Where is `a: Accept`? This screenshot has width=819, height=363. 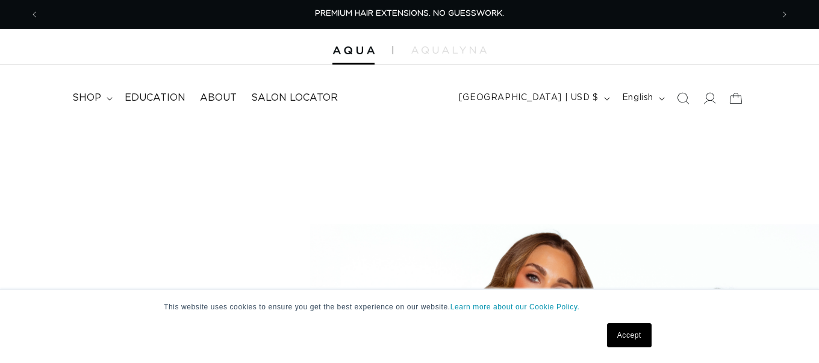
a: Accept is located at coordinates (629, 335).